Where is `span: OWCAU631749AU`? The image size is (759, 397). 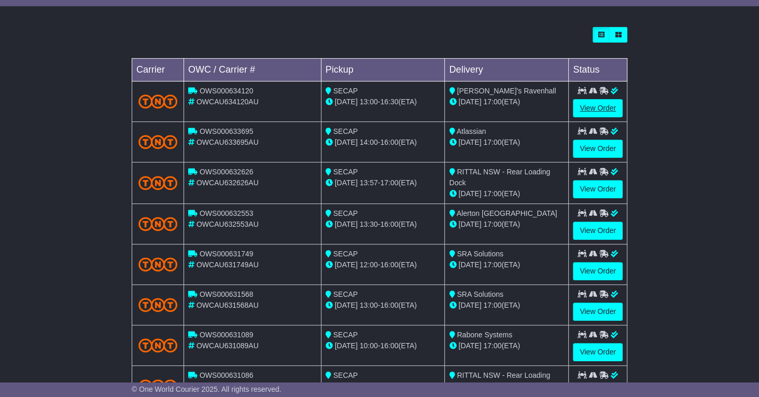
span: OWCAU631749AU is located at coordinates (228, 264).